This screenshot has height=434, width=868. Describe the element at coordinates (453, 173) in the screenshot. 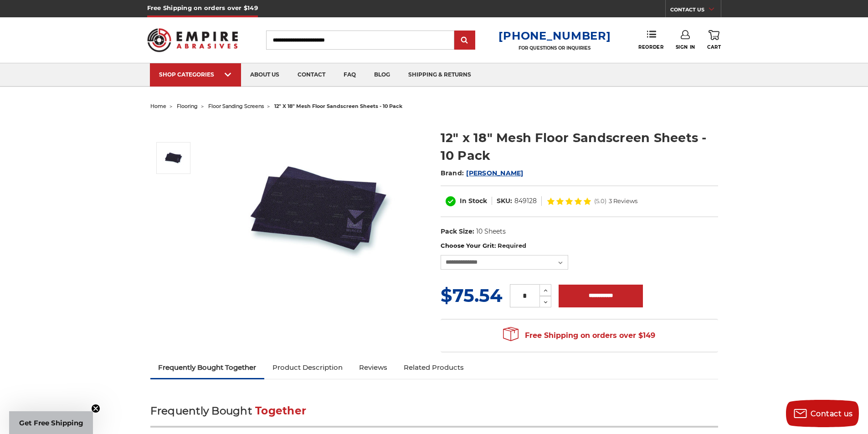

I see `span: Brand:` at that location.